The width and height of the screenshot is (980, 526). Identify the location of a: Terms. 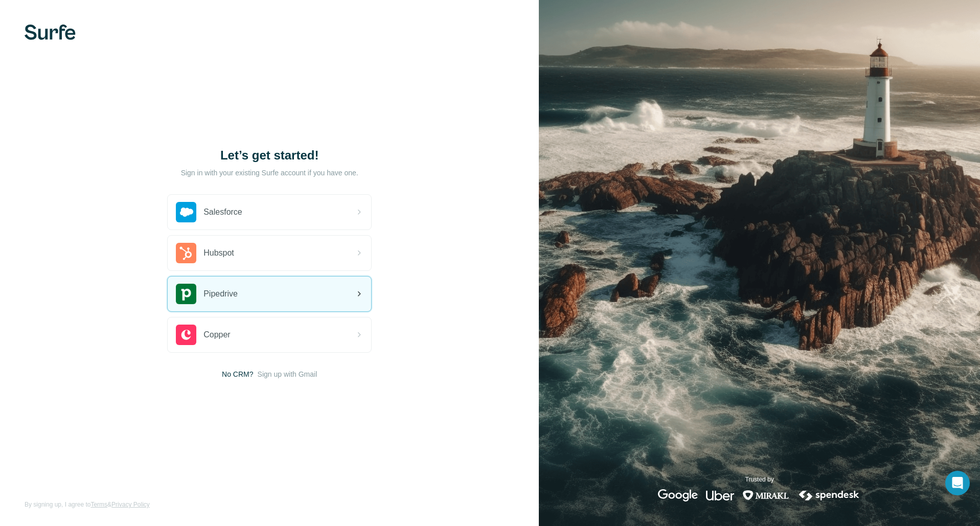
(99, 505).